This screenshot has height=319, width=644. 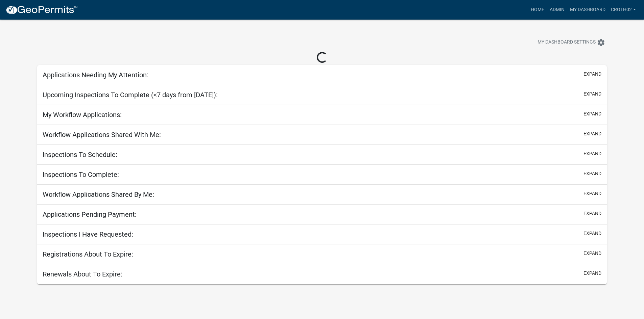 I want to click on h5: Renewals About To Expire:, so click(x=83, y=274).